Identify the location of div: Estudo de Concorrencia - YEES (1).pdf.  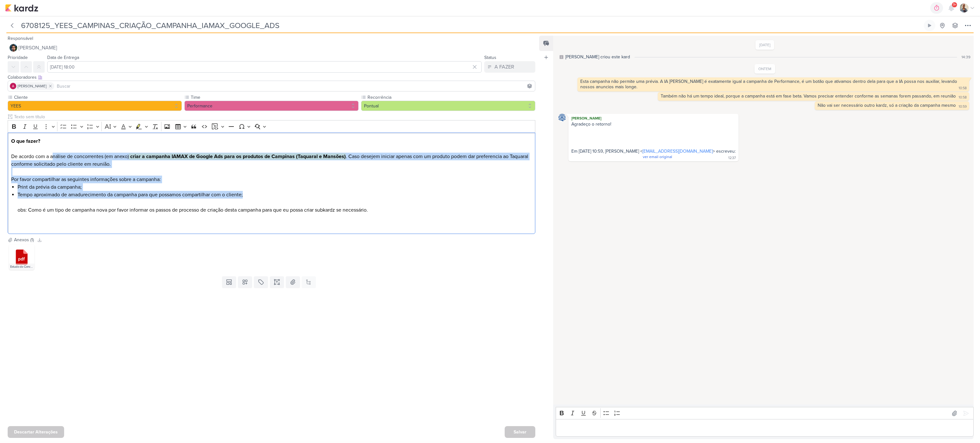
(22, 267).